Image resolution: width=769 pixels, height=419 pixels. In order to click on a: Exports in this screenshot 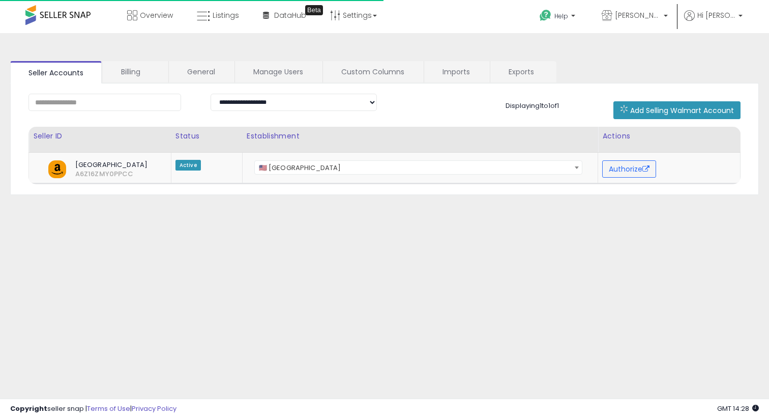, I will do `click(523, 72)`.